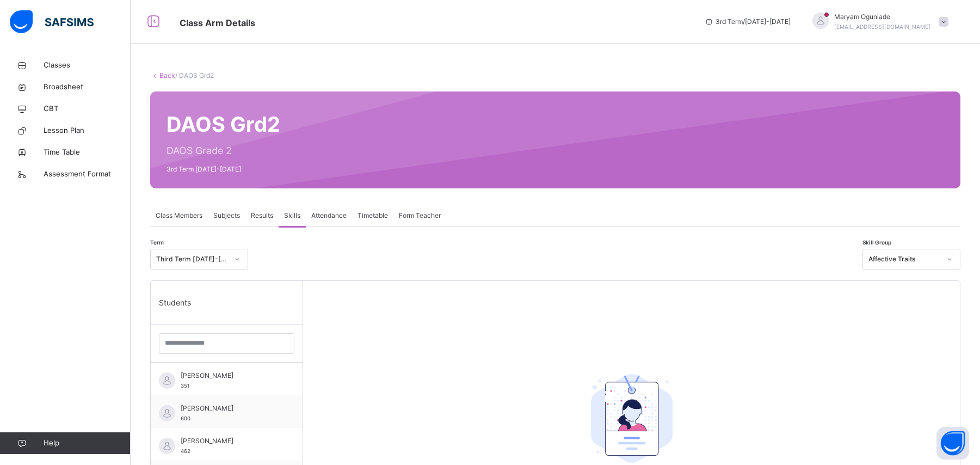 The width and height of the screenshot is (980, 465). I want to click on a: Back, so click(167, 75).